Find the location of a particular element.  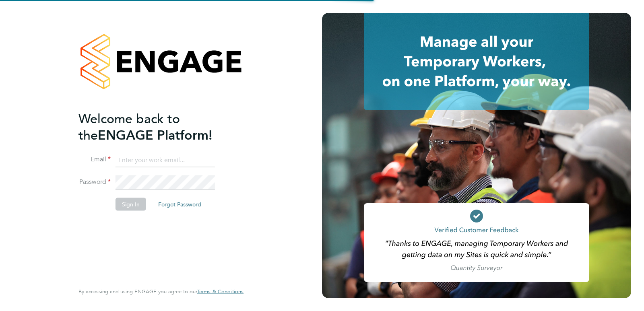

span: By accessing and using ENGAGE you agree to our is located at coordinates (161, 292).